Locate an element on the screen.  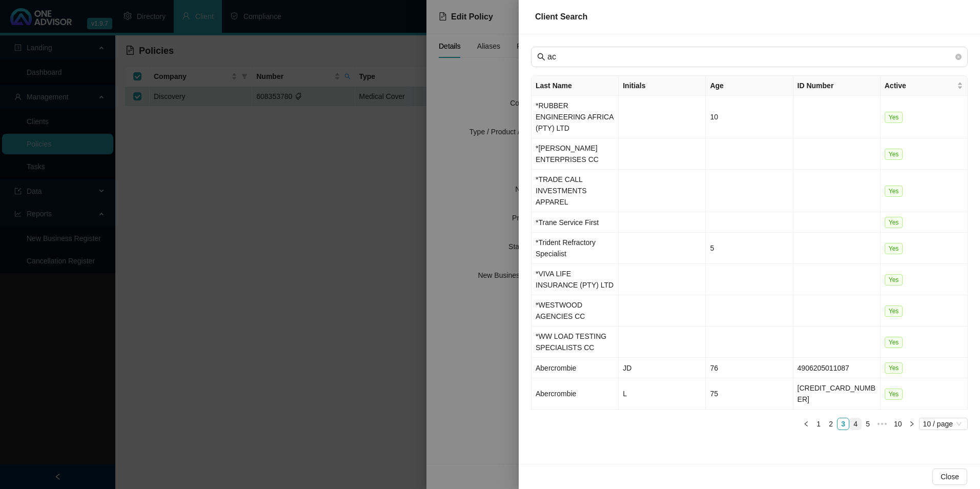
span: right is located at coordinates (912, 423).